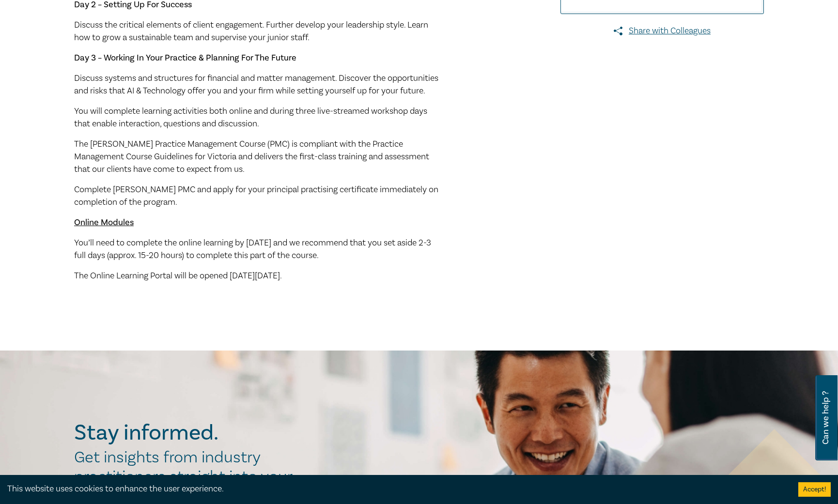 Image resolution: width=838 pixels, height=504 pixels. Describe the element at coordinates (251, 31) in the screenshot. I see `span: Discuss the critical elements of client engagement. Further develop your leadership style. Learn ...` at that location.